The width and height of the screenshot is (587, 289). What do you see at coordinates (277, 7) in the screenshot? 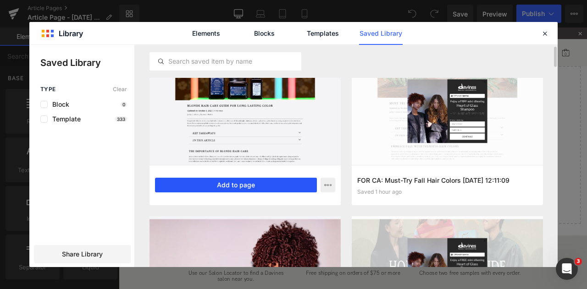
I see `div: 5 / 5` at bounding box center [277, 7].